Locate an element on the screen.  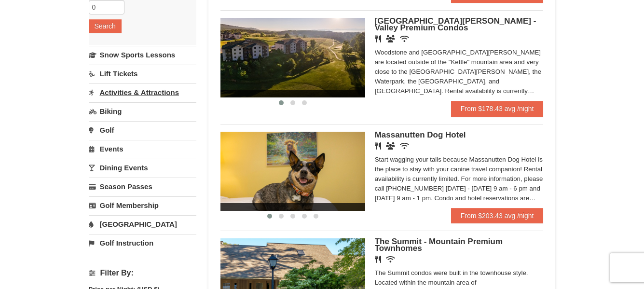
a: From $178.43 avg /night is located at coordinates (497, 109).